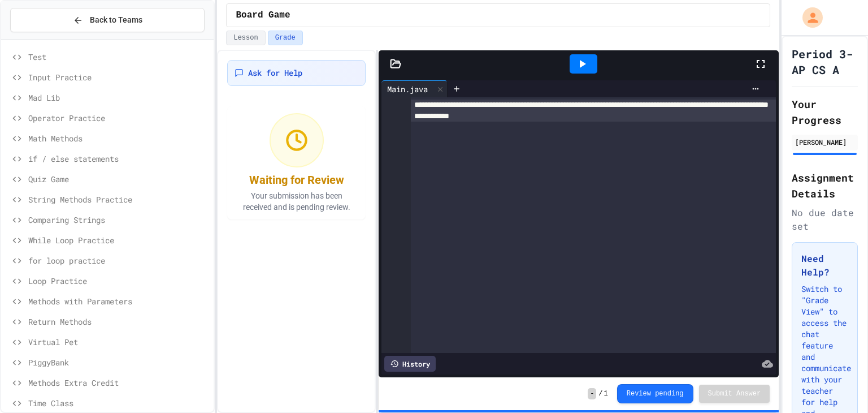 The image size is (868, 413). I want to click on span: Submit Answer, so click(735, 394).